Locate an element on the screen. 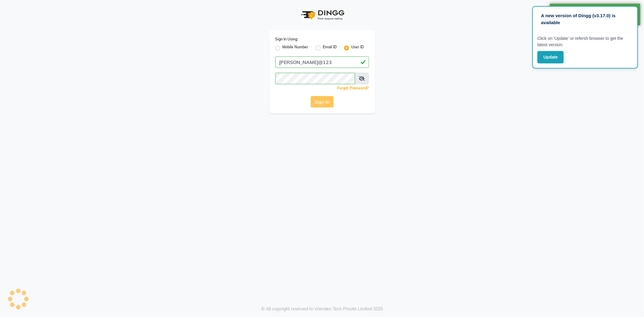 The image size is (644, 317). p: Click on ‘Update’ or refersh browser to get the latest version. is located at coordinates (585, 42).